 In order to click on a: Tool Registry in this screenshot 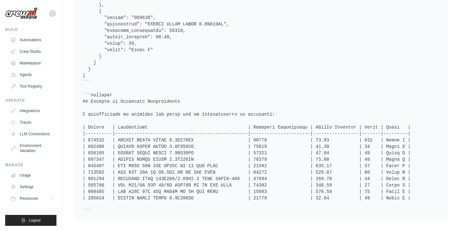, I will do `click(32, 86)`.